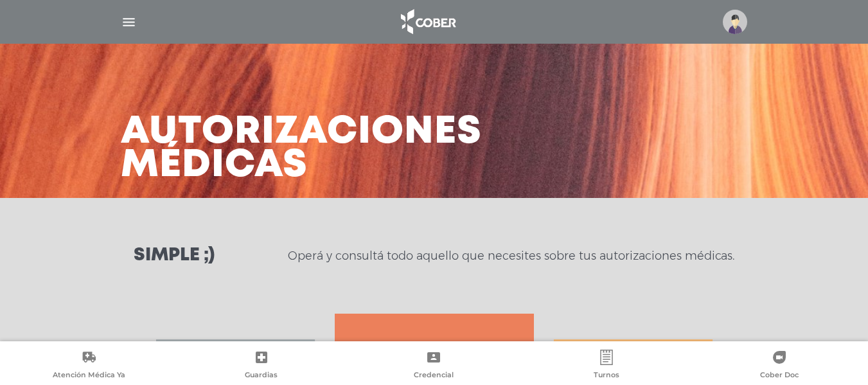  What do you see at coordinates (261, 366) in the screenshot?
I see `a: Guardias` at bounding box center [261, 366].